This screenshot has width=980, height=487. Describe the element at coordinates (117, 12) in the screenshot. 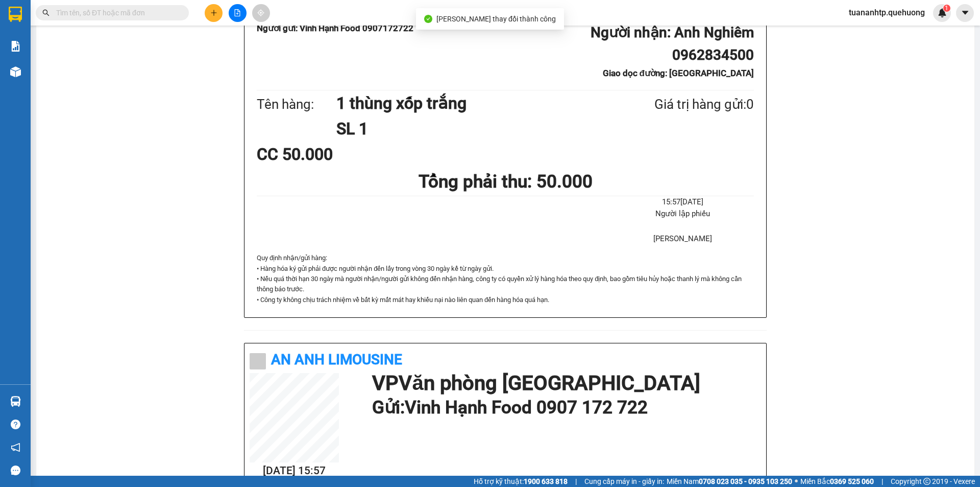

I see `input: Tìm tên, số ĐT hoặc mã đơn` at that location.